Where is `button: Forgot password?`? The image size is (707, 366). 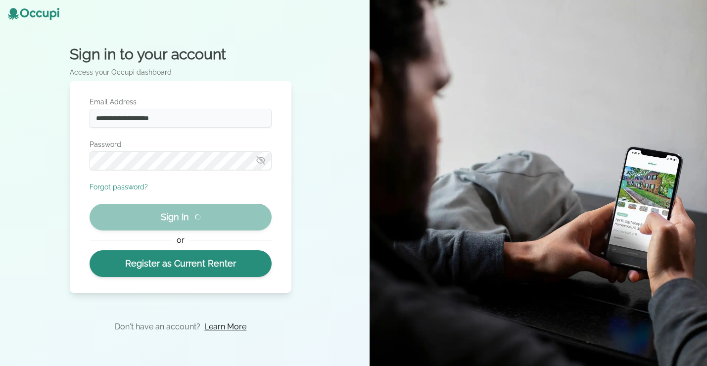 button: Forgot password? is located at coordinates (119, 187).